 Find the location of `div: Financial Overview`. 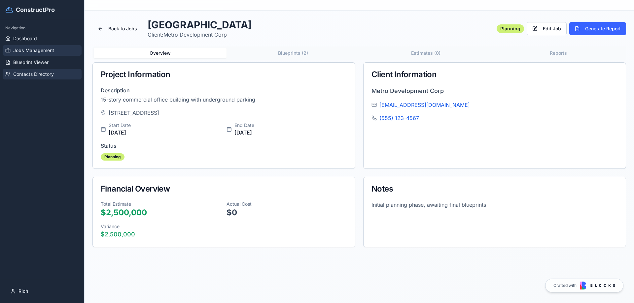

div: Financial Overview is located at coordinates (224, 189).